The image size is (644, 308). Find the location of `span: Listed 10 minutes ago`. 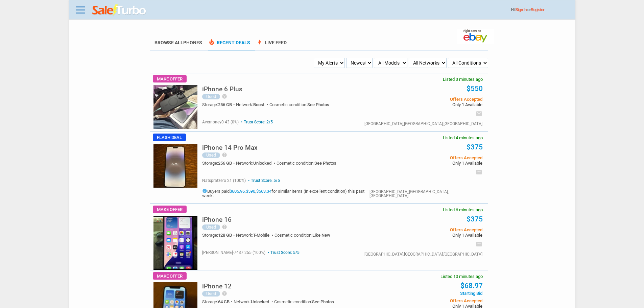

span: Listed 10 minutes ago is located at coordinates (462, 276).